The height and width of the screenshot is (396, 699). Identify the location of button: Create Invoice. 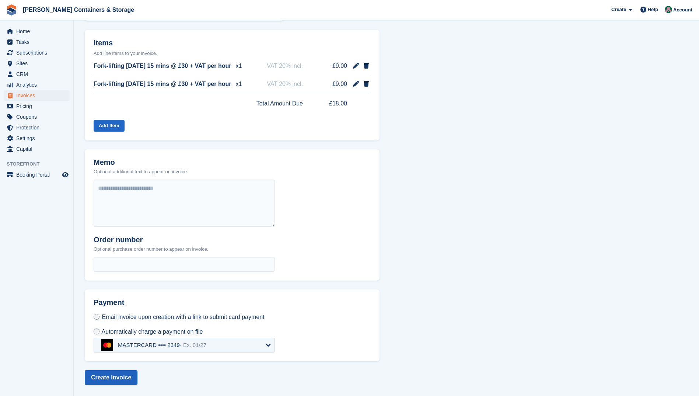
(111, 377).